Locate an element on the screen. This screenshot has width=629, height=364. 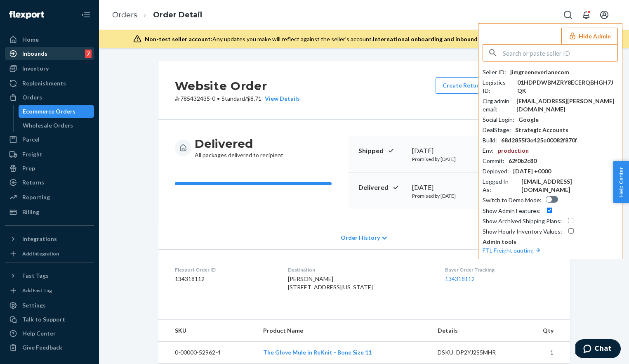
span: Order History is located at coordinates (360, 237).